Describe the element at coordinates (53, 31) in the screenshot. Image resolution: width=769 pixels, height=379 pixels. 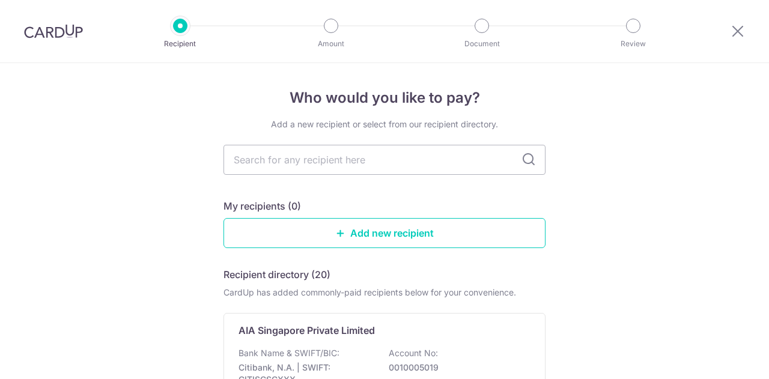
I see `img: CardUp` at that location.